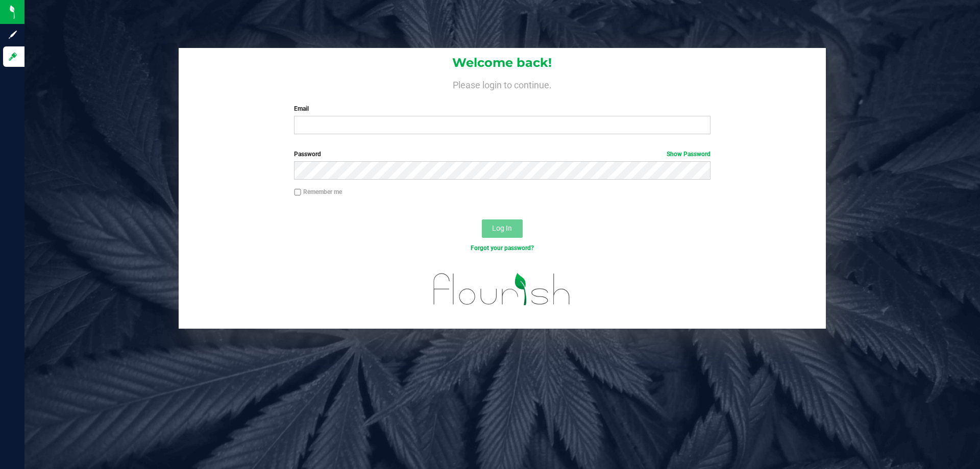 The height and width of the screenshot is (469, 980). Describe the element at coordinates (307, 154) in the screenshot. I see `span: Password` at that location.